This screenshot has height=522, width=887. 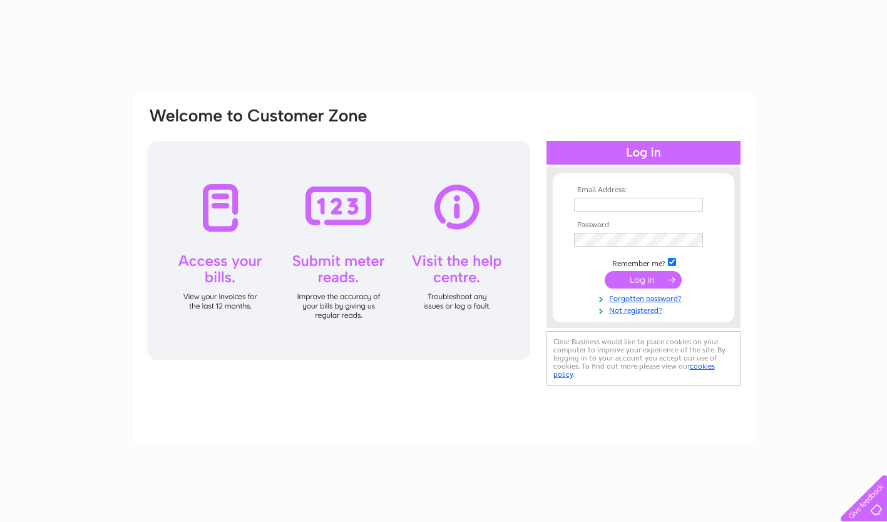 What do you see at coordinates (644, 225) in the screenshot?
I see `th: Password:` at bounding box center [644, 225].